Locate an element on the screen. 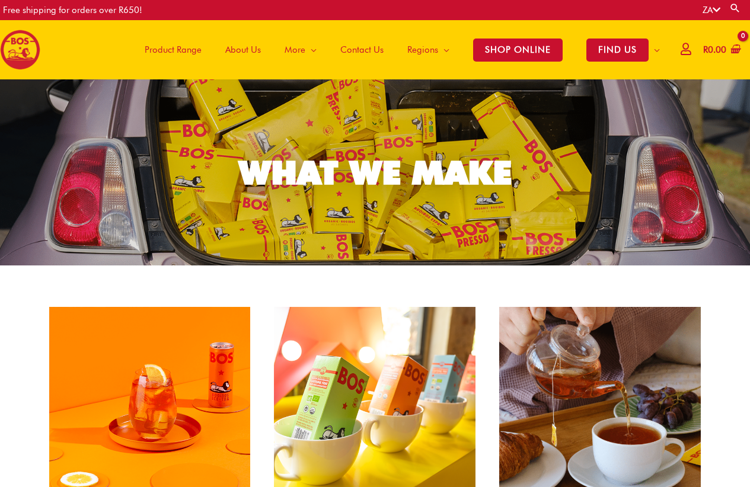 This screenshot has height=487, width=750. a: Contact Us is located at coordinates (362, 50).